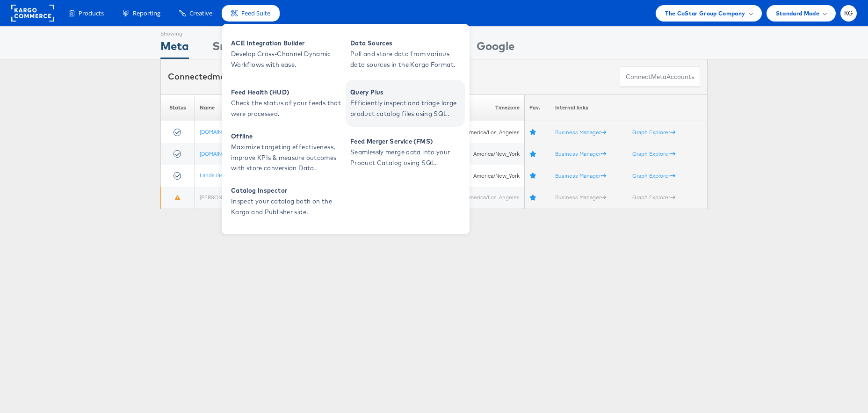  Describe the element at coordinates (287, 207) in the screenshot. I see `span: Inspect your catalog both on the Kargo and Publisher side.` at that location.